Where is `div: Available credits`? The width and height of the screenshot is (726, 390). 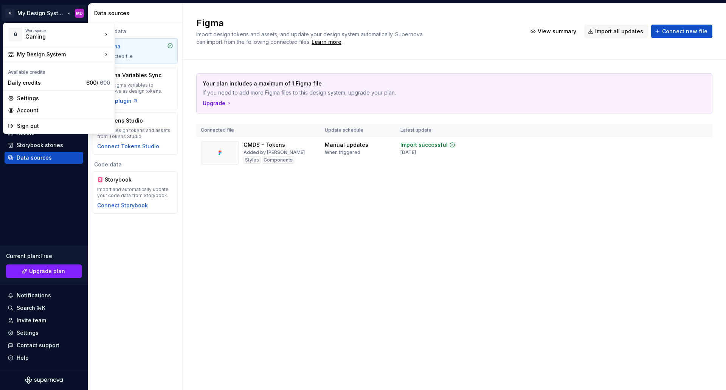
div: Available credits is located at coordinates (59, 71).